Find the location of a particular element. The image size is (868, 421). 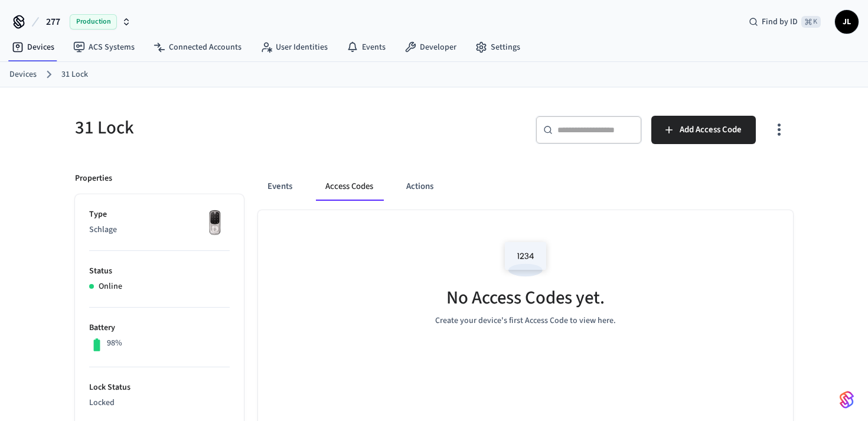

a: Connected Accounts is located at coordinates (197, 47).